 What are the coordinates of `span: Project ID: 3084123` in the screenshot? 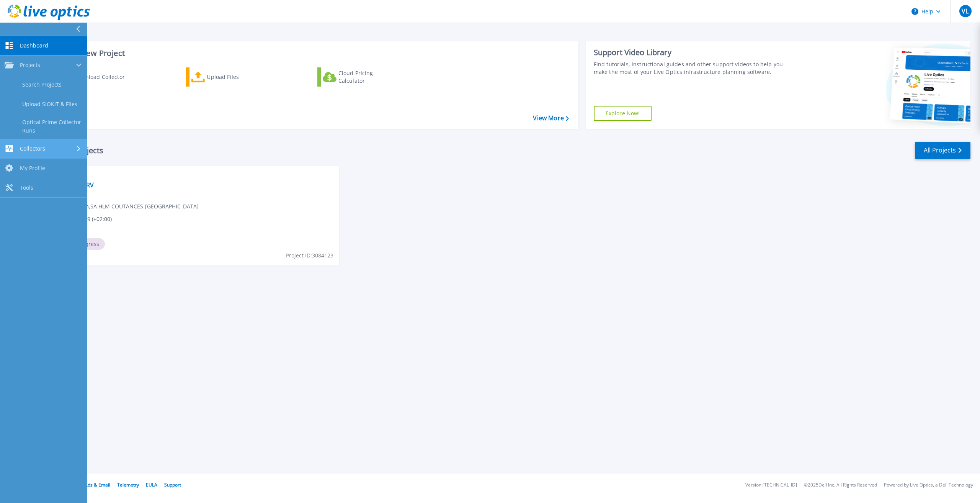 It's located at (310, 255).